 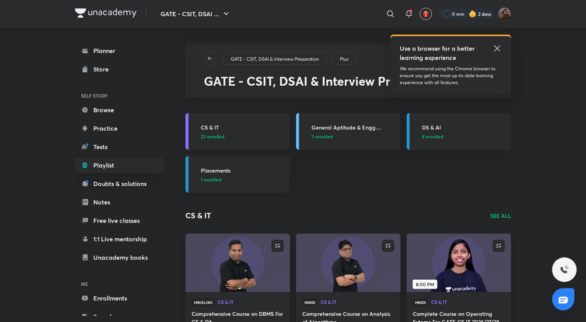 I want to click on img: streak, so click(x=472, y=14).